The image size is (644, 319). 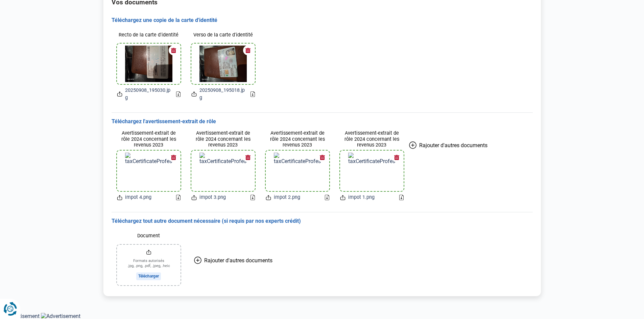 What do you see at coordinates (322, 122) in the screenshot?
I see `h3: Téléchargez l'avertissement-extrait de rôle` at bounding box center [322, 122].